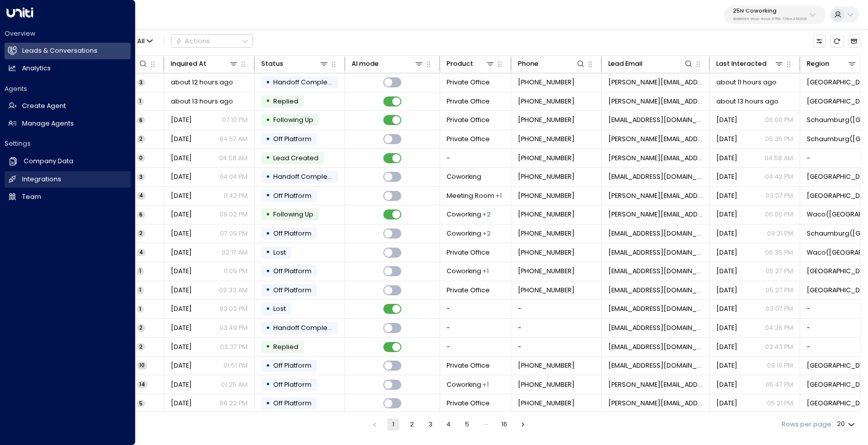 The height and width of the screenshot is (445, 868). What do you see at coordinates (233, 290) in the screenshot?
I see `p: 02:33 AM` at bounding box center [233, 290].